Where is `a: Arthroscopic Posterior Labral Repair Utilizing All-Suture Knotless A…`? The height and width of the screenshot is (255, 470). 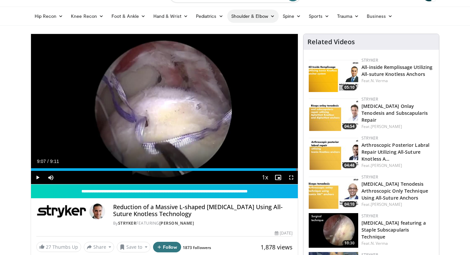 a: Arthroscopic Posterior Labral Repair Utilizing All-Suture Knotless A… is located at coordinates (395, 152).